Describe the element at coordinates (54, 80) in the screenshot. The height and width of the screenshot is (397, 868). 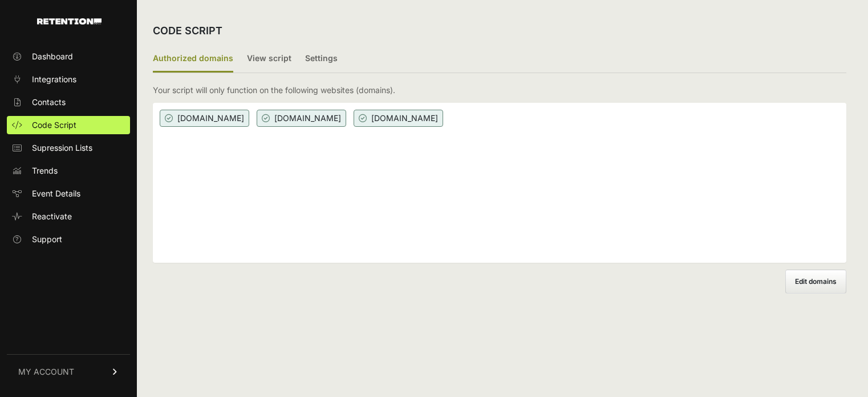
I see `span: Integrations` at that location.